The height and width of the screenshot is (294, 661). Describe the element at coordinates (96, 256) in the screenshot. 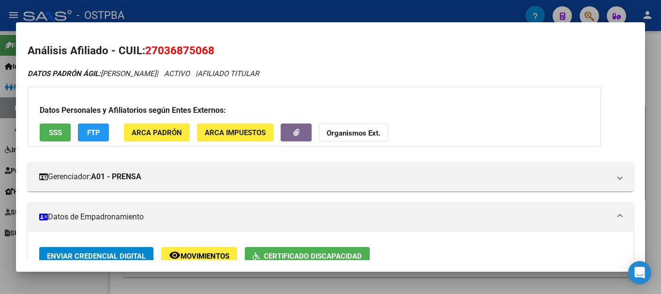

I see `span: Enviar Credencial Digital` at that location.